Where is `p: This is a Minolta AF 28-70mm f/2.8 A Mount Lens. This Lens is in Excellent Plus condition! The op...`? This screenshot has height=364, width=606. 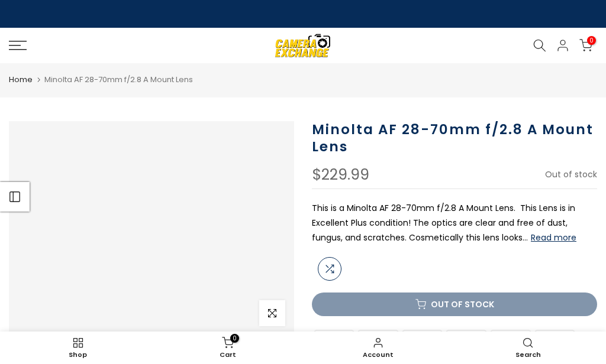 p: This is a Minolta AF 28-70mm f/2.8 A Mount Lens. This Lens is in Excellent Plus condition! The op... is located at coordinates (454, 223).